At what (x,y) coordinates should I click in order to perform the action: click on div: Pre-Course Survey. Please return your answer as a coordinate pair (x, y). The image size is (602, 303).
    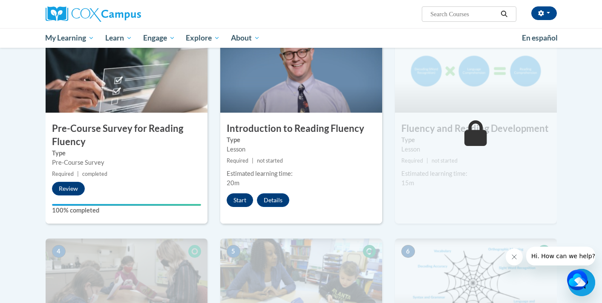
    Looking at the image, I should click on (127, 162).